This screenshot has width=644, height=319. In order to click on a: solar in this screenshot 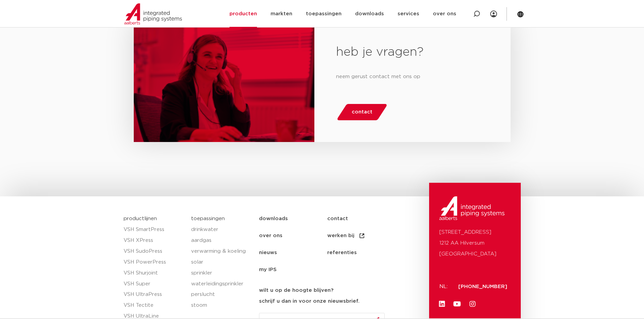, I will do `click(222, 262)`.